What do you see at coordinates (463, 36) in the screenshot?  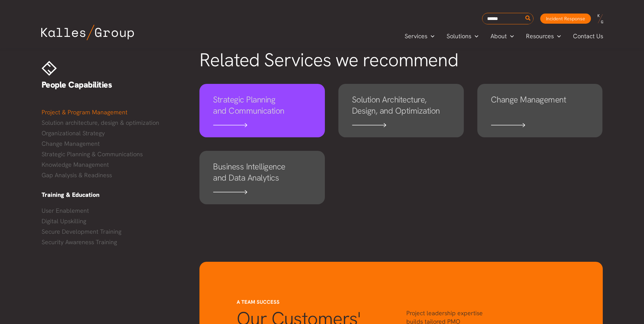 I see `a: SolutionsMenu Toggle` at bounding box center [463, 36].